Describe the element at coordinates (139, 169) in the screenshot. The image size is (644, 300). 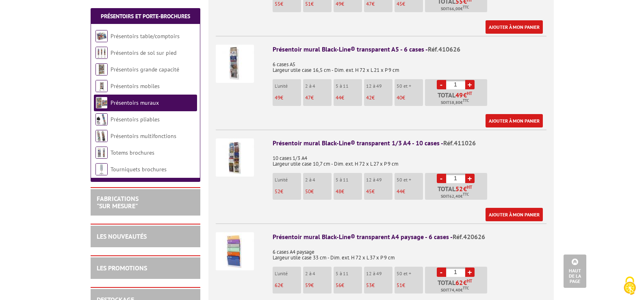
I see `a: Tourniquets brochures` at that location.